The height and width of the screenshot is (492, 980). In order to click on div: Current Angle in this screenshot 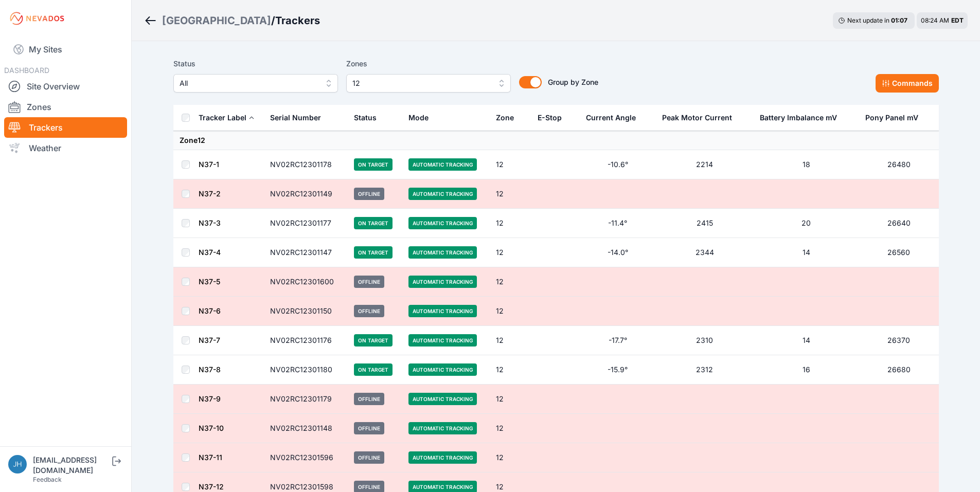, I will do `click(611, 118)`.